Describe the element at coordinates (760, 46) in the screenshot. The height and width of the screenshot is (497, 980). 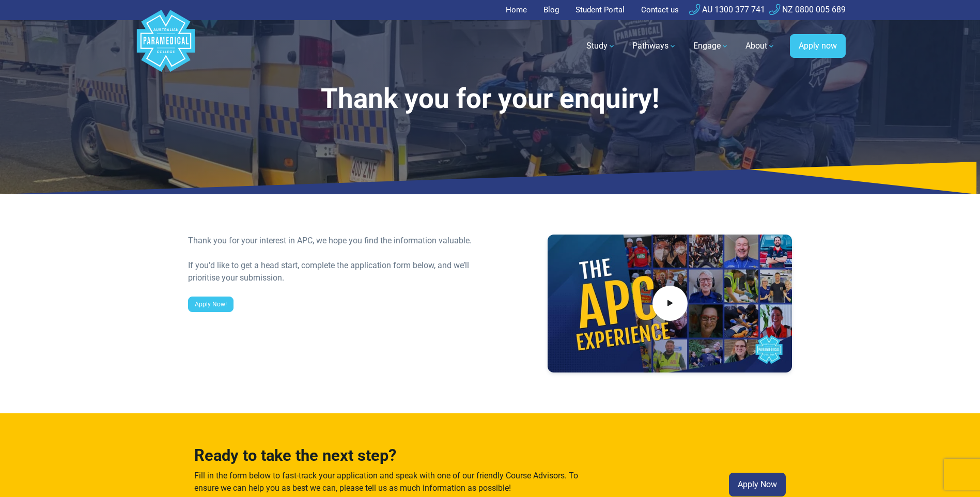
I see `a: About` at that location.